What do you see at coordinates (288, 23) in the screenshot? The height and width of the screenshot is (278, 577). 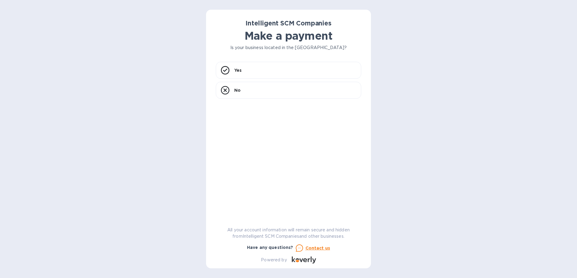 I see `b: Intelligent SCM Companies` at bounding box center [288, 23].